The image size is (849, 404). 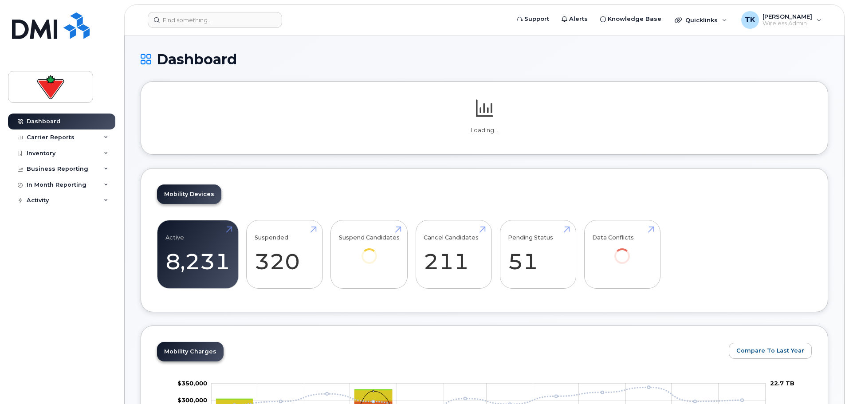 What do you see at coordinates (192, 400) in the screenshot?
I see `tspan: $300,000` at bounding box center [192, 400].